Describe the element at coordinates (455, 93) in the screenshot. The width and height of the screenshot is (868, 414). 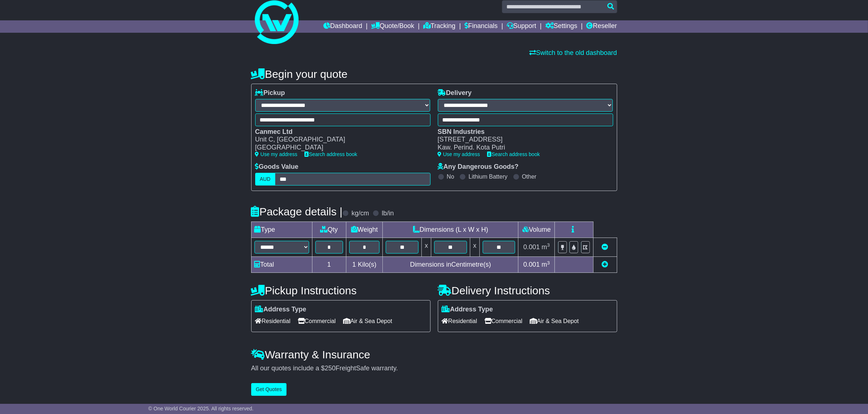
I see `label: Delivery` at that location.